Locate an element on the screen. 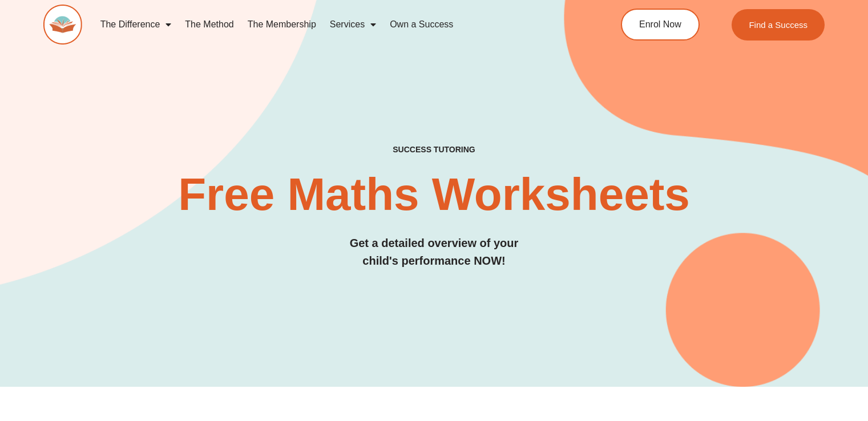  a: Find a Success is located at coordinates (778, 24).